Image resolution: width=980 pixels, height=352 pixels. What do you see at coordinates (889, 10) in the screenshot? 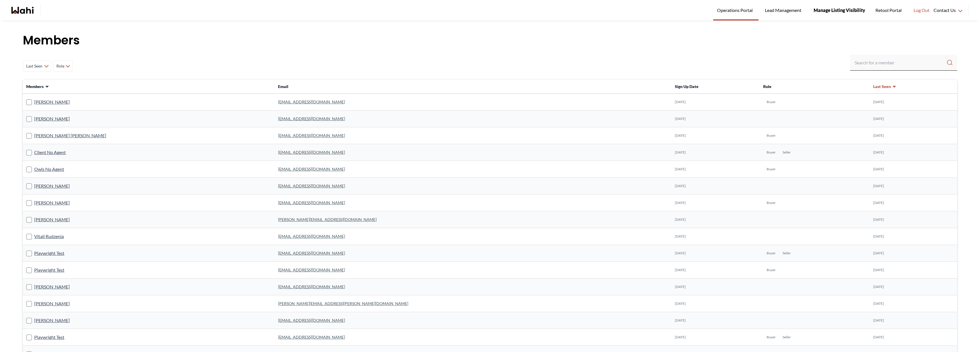
I see `span: Retool Portal` at bounding box center [889, 10].